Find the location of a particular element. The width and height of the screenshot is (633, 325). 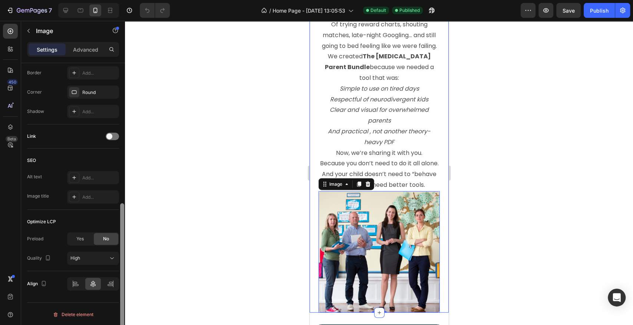

div: Corner is located at coordinates (35, 92).